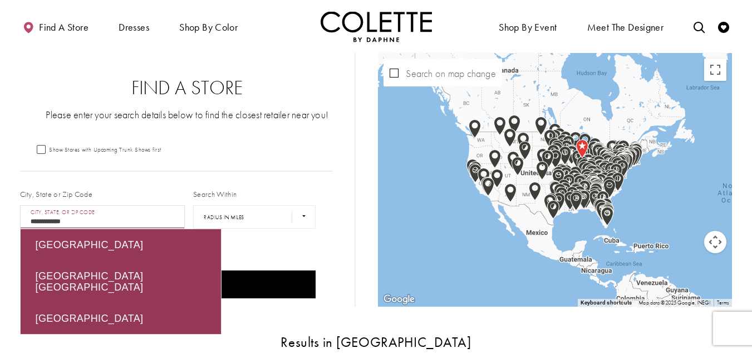 The width and height of the screenshot is (752, 353). What do you see at coordinates (724, 26) in the screenshot?
I see `a: Check Wishlist` at bounding box center [724, 26].